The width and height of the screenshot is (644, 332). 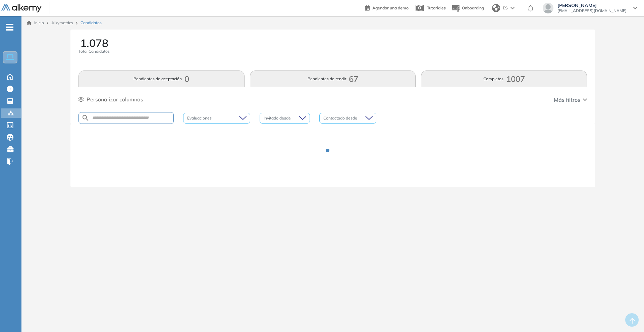 I want to click on button: Personalizar columnas, so click(x=110, y=99).